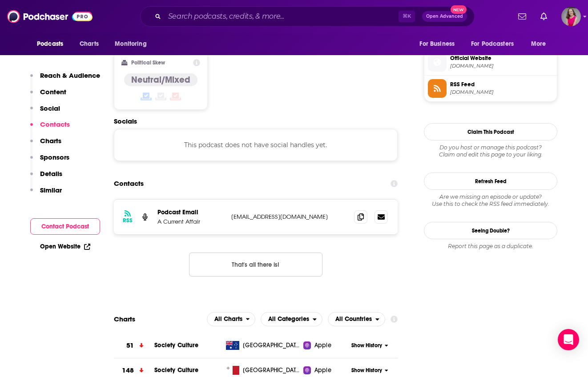 This screenshot has width=588, height=377. Describe the element at coordinates (502, 92) in the screenshot. I see `span: omnycontent.com` at that location.